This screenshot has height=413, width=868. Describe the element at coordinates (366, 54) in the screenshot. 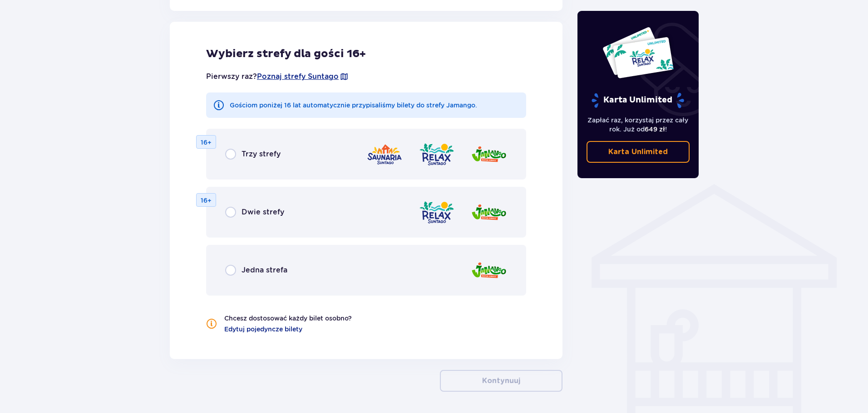

I see `h2: Wybierz strefy dla gości 16+` at that location.